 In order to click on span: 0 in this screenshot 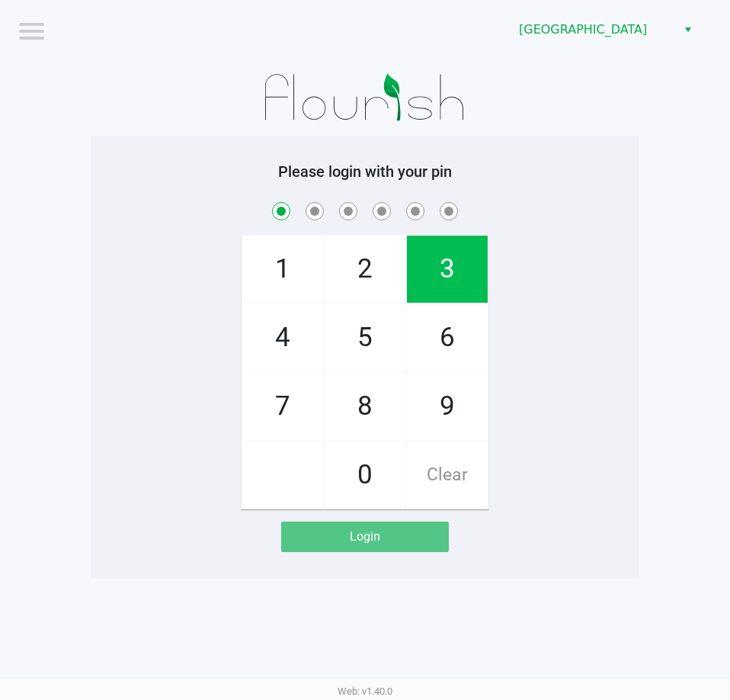, I will do `click(365, 475)`.